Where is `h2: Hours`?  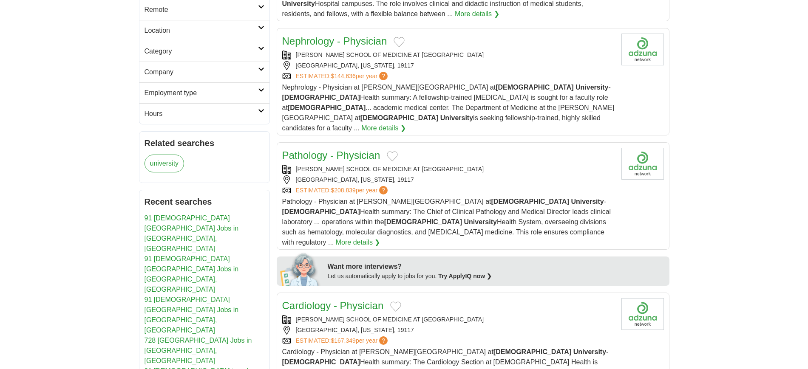
h2: Hours is located at coordinates (201, 114).